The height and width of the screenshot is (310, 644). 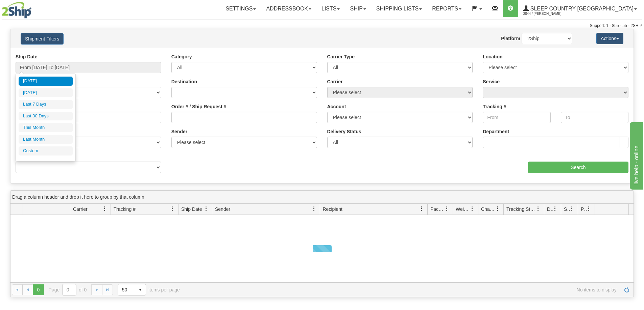 What do you see at coordinates (241, 9) in the screenshot?
I see `a: Settings` at bounding box center [241, 9].